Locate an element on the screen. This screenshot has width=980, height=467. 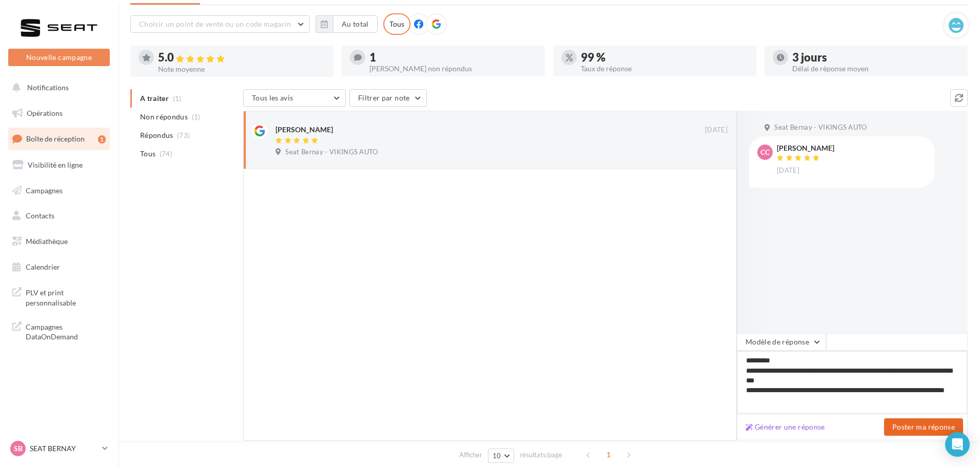
span: Visibilité en ligne is located at coordinates (55, 165).